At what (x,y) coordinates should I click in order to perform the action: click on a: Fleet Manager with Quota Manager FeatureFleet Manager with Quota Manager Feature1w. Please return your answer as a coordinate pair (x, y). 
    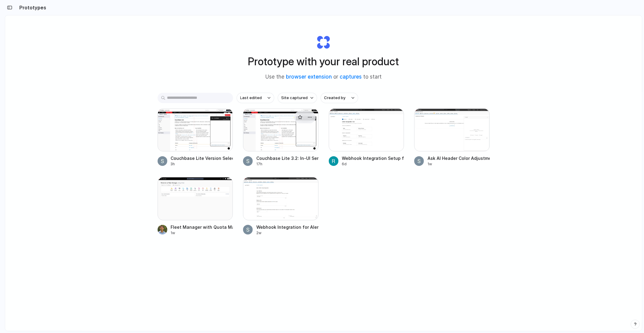
    Looking at the image, I should click on (196, 206).